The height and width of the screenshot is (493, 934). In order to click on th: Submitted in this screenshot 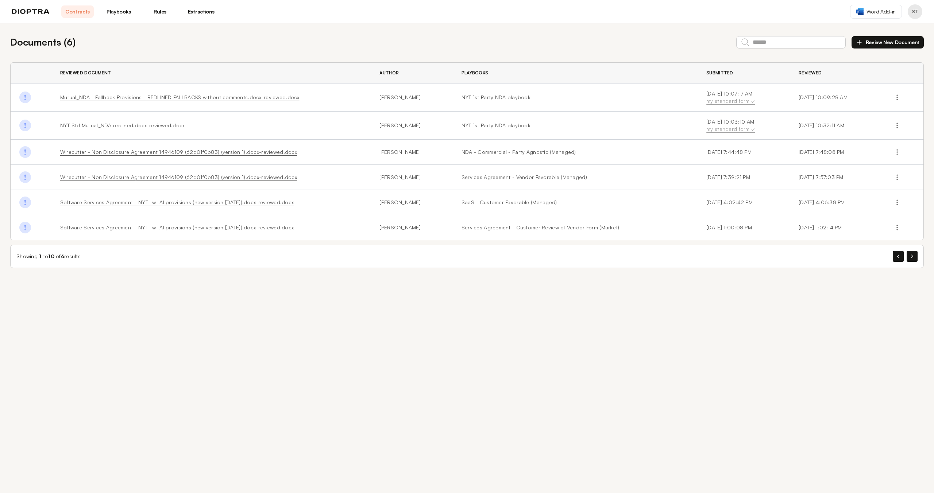, I will do `click(743, 73)`.